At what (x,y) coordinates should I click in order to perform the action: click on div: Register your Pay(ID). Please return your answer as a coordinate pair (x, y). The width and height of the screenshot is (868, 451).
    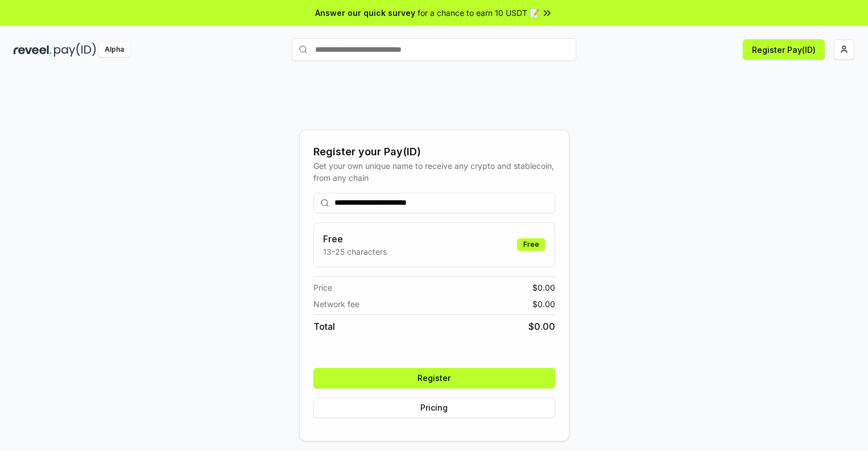
    Looking at the image, I should click on (434, 152).